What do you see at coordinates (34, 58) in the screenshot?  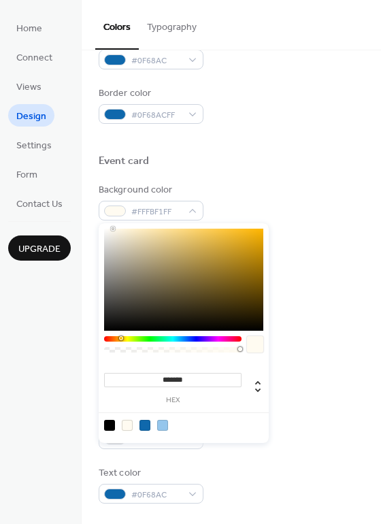 I see `span: Connect` at bounding box center [34, 58].